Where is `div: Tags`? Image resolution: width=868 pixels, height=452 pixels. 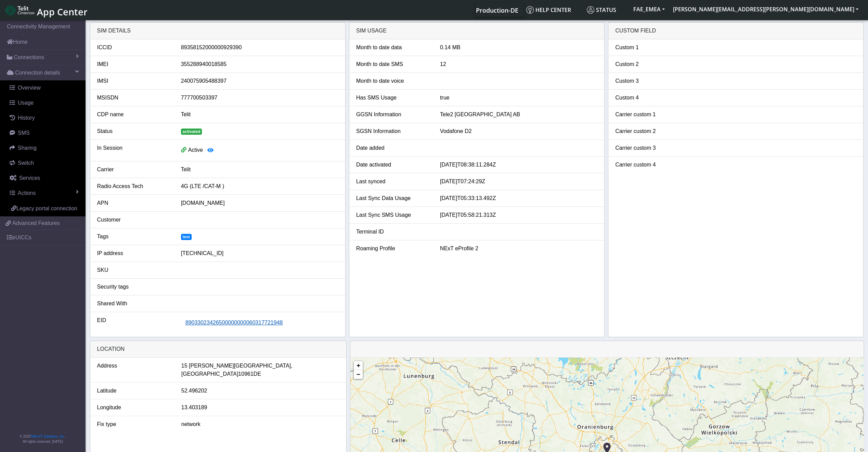
div: Tags is located at coordinates (133, 236).